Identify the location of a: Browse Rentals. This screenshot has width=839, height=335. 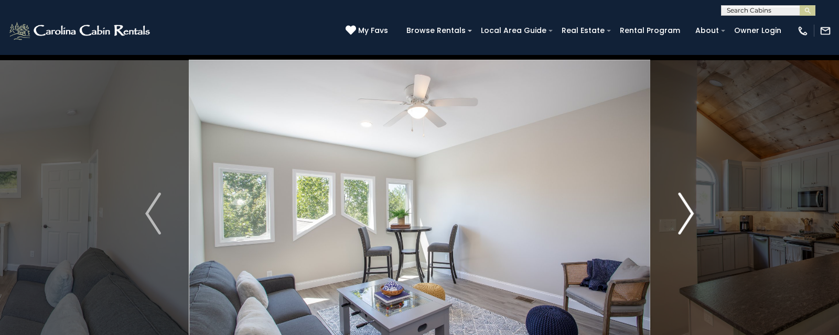
(436, 30).